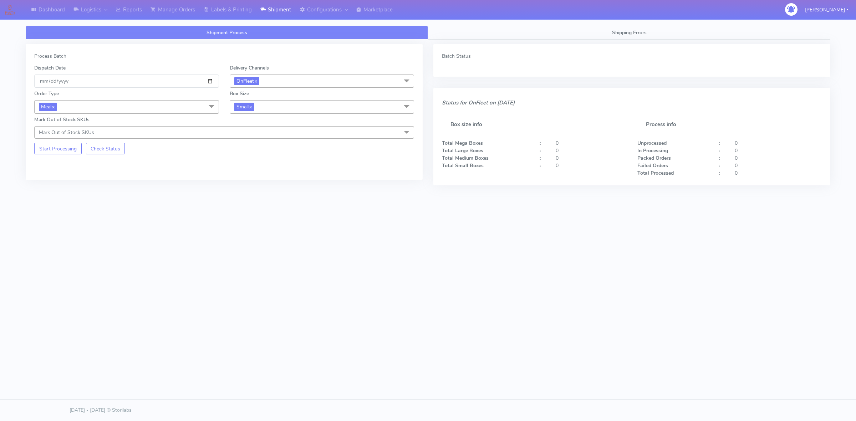 Image resolution: width=856 pixels, height=421 pixels. I want to click on span: Mark Out of Stock SKUs, so click(66, 132).